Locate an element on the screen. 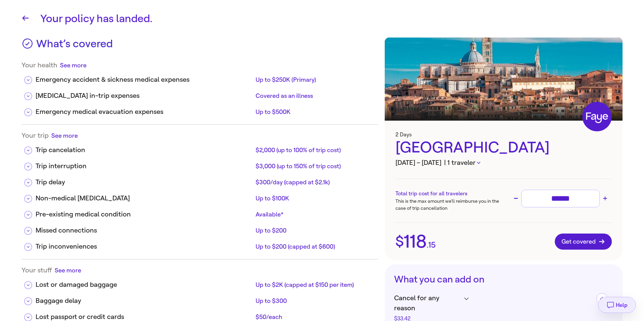 The image size is (644, 321). h3: Total trip cost for all travelers is located at coordinates (449, 194).